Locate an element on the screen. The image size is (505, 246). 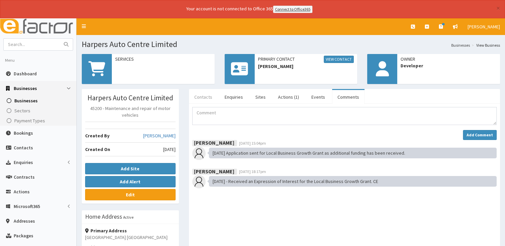
a: Contacts is located at coordinates (203, 97).